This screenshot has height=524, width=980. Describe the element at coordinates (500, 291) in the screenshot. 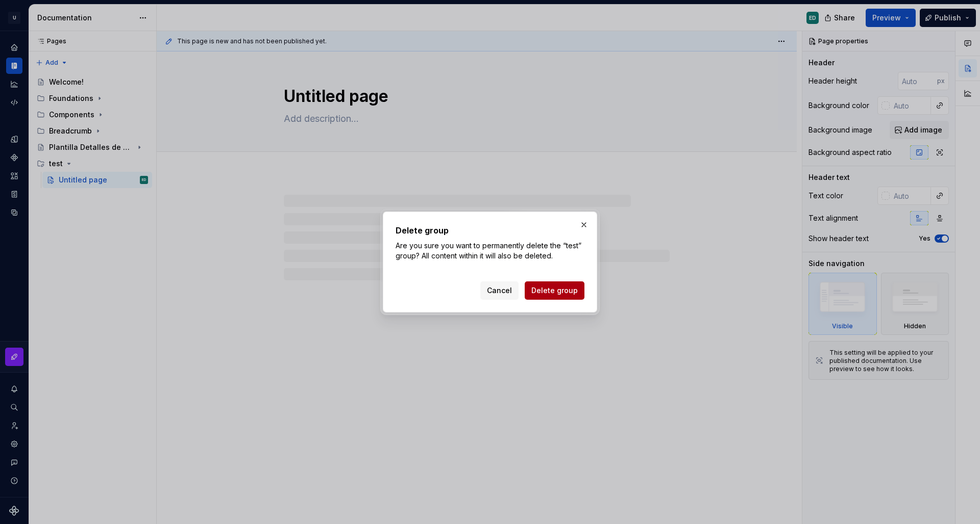

I see `button: Cancel` at that location.